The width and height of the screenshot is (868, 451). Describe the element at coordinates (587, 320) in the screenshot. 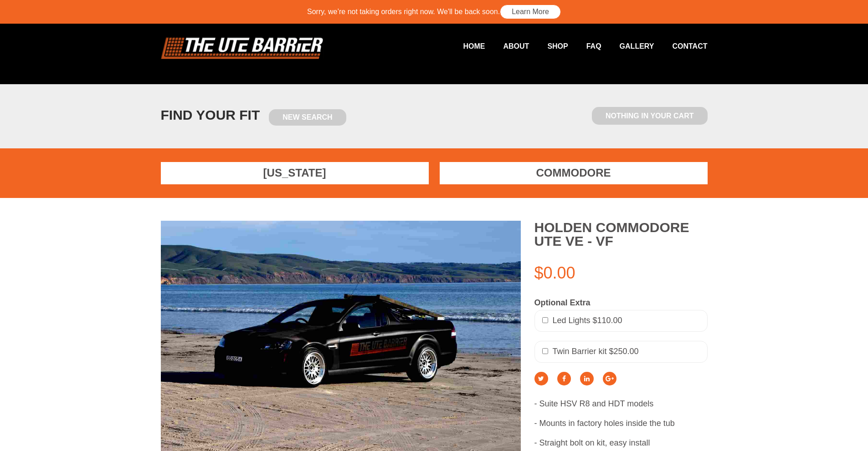

I see `span: Led Lights $110.00` at that location.